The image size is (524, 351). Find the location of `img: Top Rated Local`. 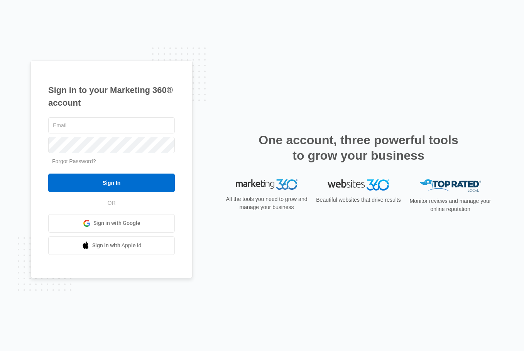

img: Top Rated Local is located at coordinates (450, 186).